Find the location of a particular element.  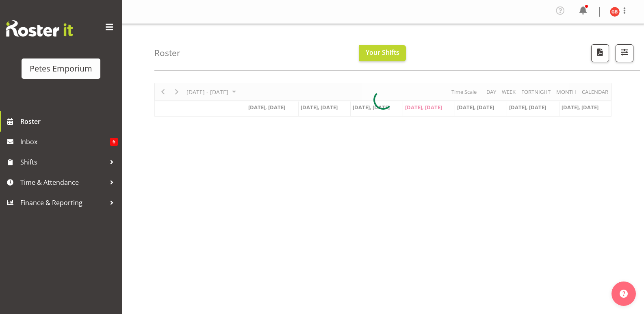

span: Your Shifts is located at coordinates (382, 53).